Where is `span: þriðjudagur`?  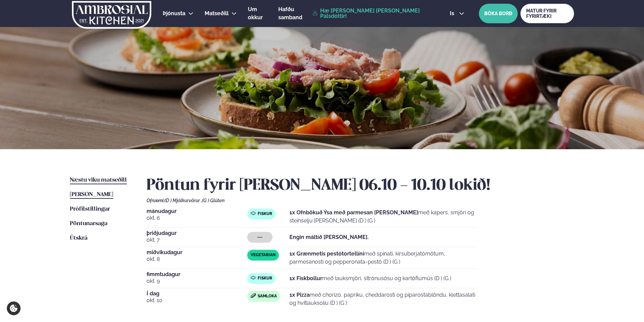 span: þriðjudagur is located at coordinates (197, 233).